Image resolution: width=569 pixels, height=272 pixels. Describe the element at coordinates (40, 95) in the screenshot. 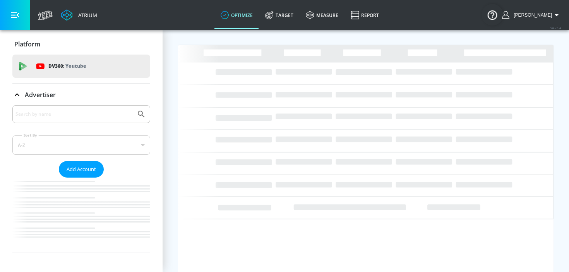

I see `p: Advertiser` at that location.